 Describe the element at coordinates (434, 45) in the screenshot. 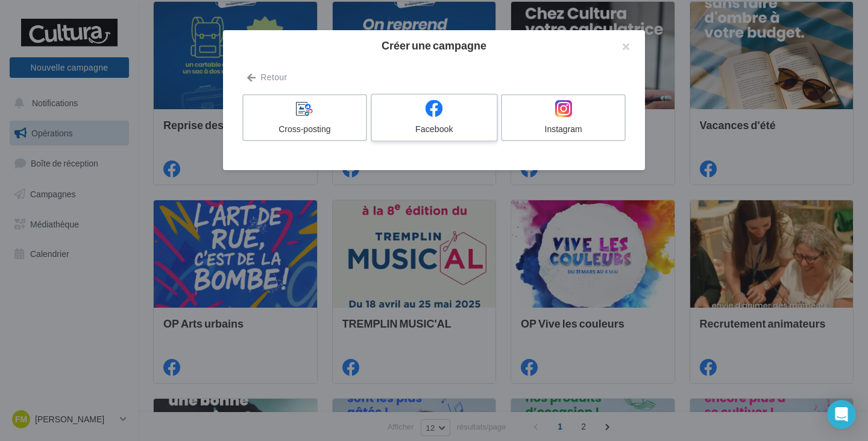

I see `h2: Créer une campagne` at that location.